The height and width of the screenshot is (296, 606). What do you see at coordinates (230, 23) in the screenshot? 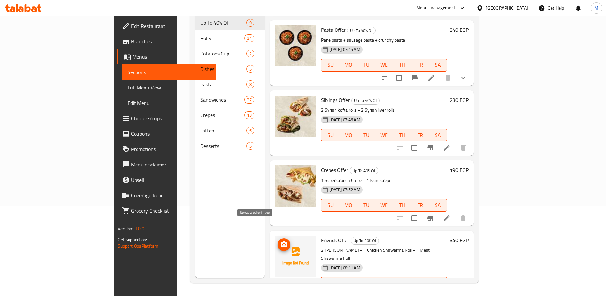
I see `div: Up To 40% Of9` at bounding box center [230, 23].